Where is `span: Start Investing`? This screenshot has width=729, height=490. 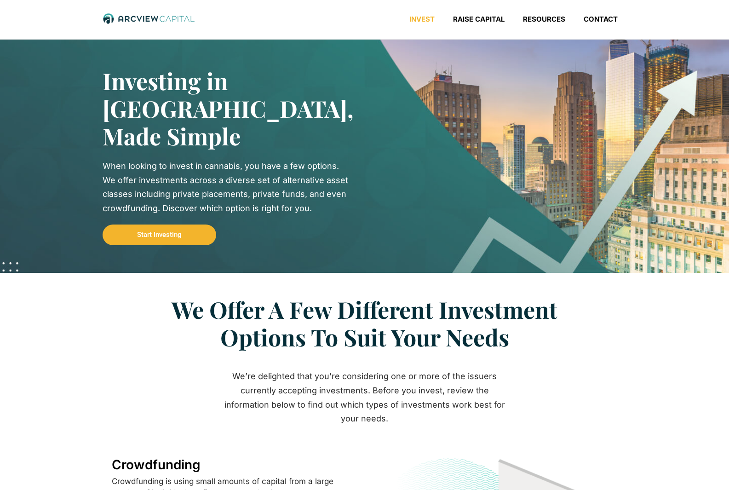
span: Start Investing is located at coordinates (159, 234).